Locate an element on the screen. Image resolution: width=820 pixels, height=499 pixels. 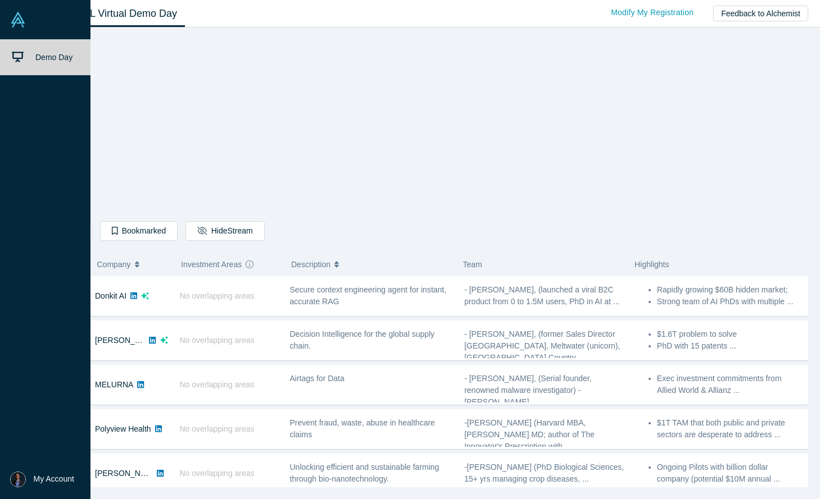
button: Description is located at coordinates (371, 265).